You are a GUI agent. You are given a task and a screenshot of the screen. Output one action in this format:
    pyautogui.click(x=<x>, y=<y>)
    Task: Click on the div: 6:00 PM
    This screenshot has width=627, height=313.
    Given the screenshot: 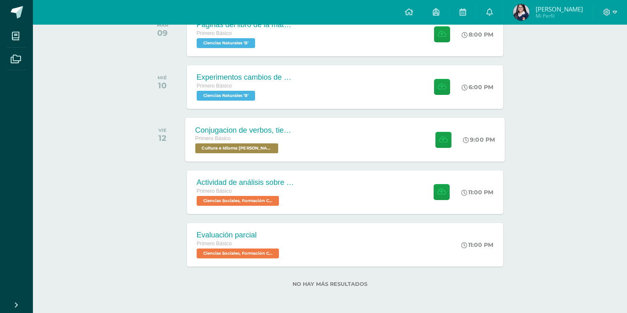 What is the action you would take?
    pyautogui.click(x=477, y=87)
    